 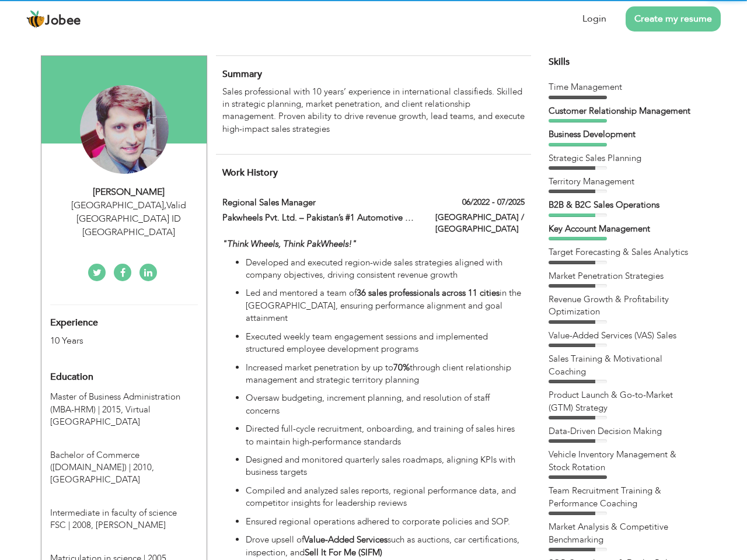 What do you see at coordinates (621, 365) in the screenshot?
I see `div: Sales Training & Motivational Coaching` at bounding box center [621, 365].